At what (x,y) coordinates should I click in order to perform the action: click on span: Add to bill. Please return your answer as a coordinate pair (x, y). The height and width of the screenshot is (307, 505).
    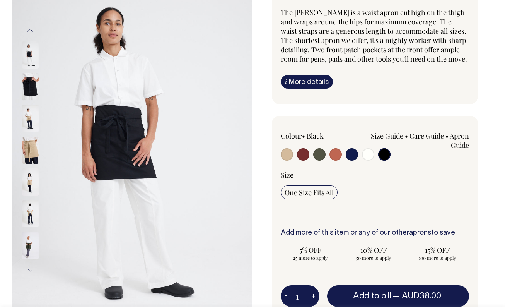
    Looking at the image, I should click on (372, 296).